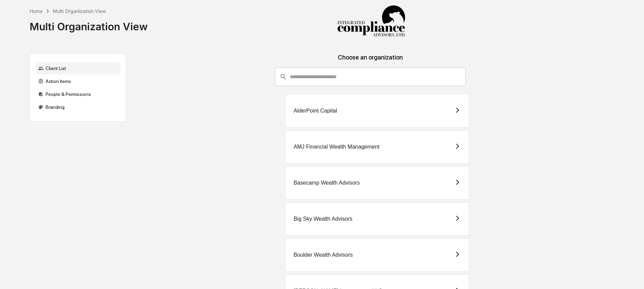 This screenshot has height=289, width=644. What do you see at coordinates (371, 60) in the screenshot?
I see `div: Choose an organization` at bounding box center [371, 60].